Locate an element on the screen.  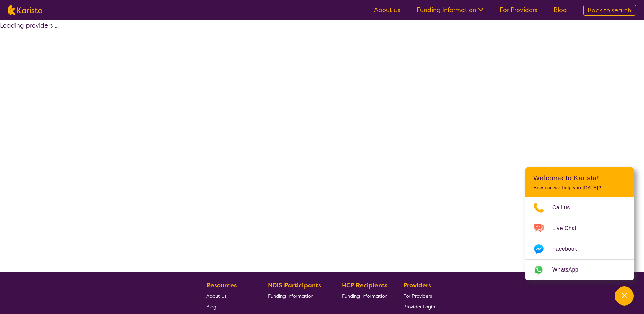
a: Web link opens in a new tab. is located at coordinates (579, 270).